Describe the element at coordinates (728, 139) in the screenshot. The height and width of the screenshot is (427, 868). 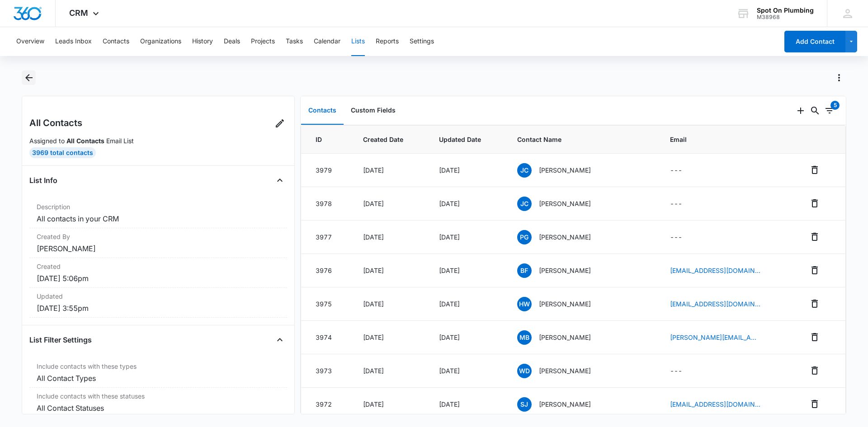
I see `span: Email` at that location.